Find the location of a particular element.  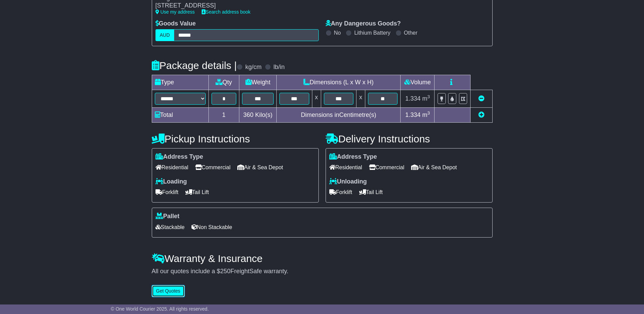

span: 360 is located at coordinates (249, 115).